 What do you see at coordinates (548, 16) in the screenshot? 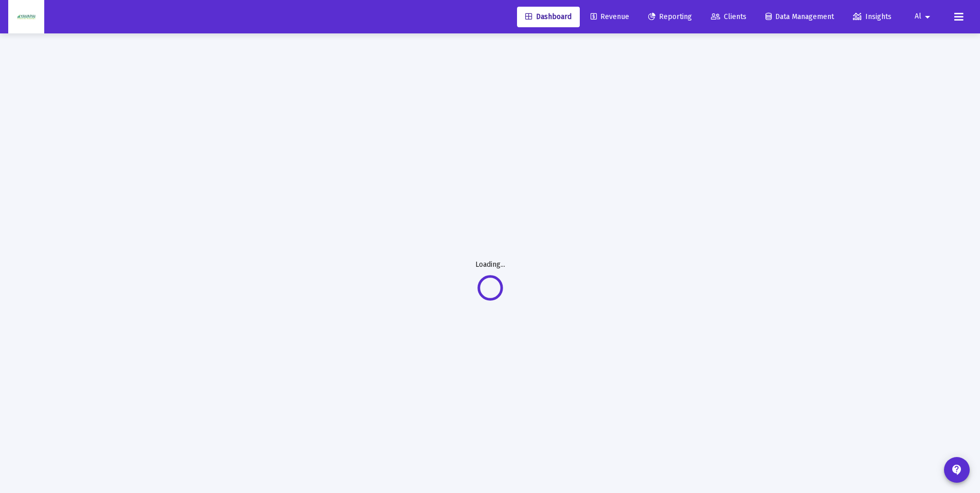
I see `span: Dashboard` at bounding box center [548, 16].